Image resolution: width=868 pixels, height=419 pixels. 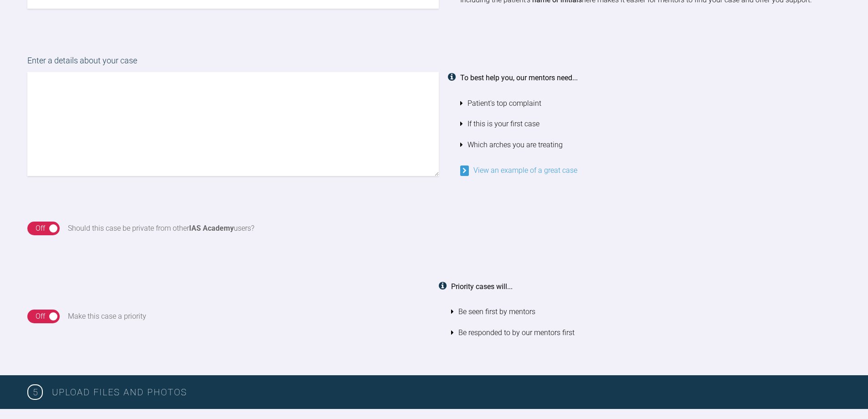 I want to click on strong: Priority cases will..., so click(x=481, y=286).